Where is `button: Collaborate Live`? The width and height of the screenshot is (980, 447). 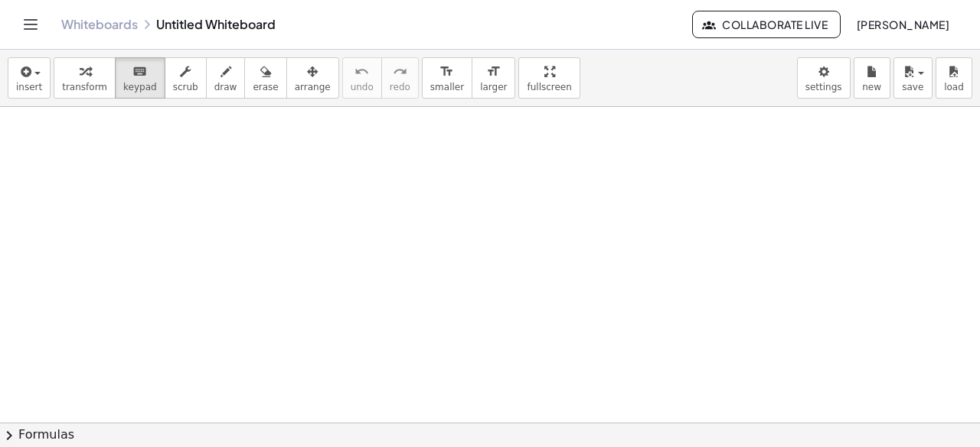 button: Collaborate Live is located at coordinates (767, 24).